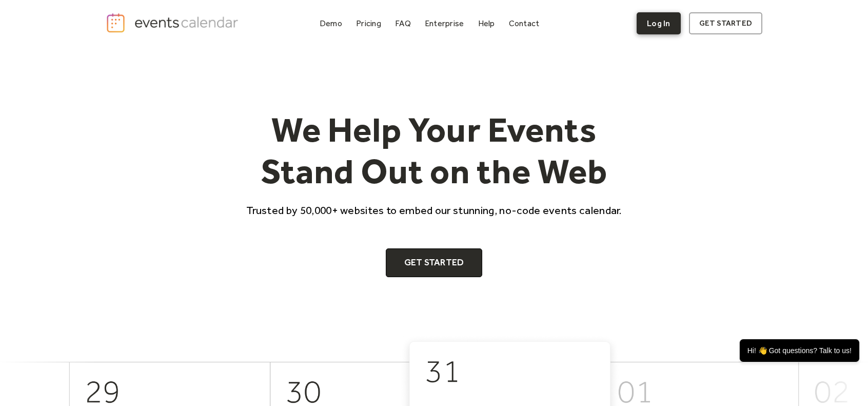  What do you see at coordinates (486, 23) in the screenshot?
I see `div: Help` at bounding box center [486, 23].